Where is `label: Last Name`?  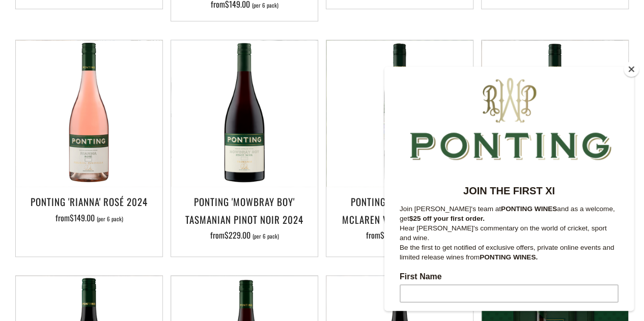 label: Last Name is located at coordinates (125, 255).